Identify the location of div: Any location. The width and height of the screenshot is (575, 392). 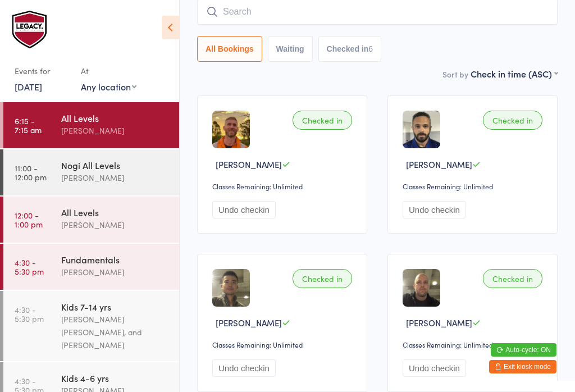
(108, 87).